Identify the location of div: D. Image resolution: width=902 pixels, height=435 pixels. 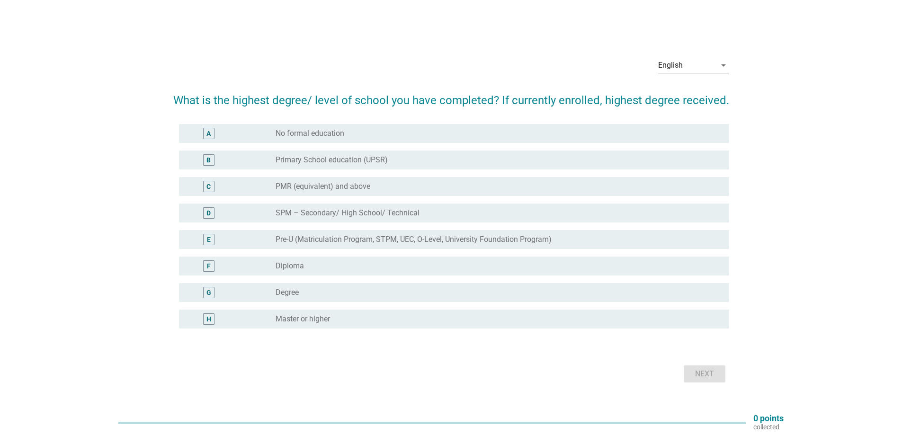
(208, 213).